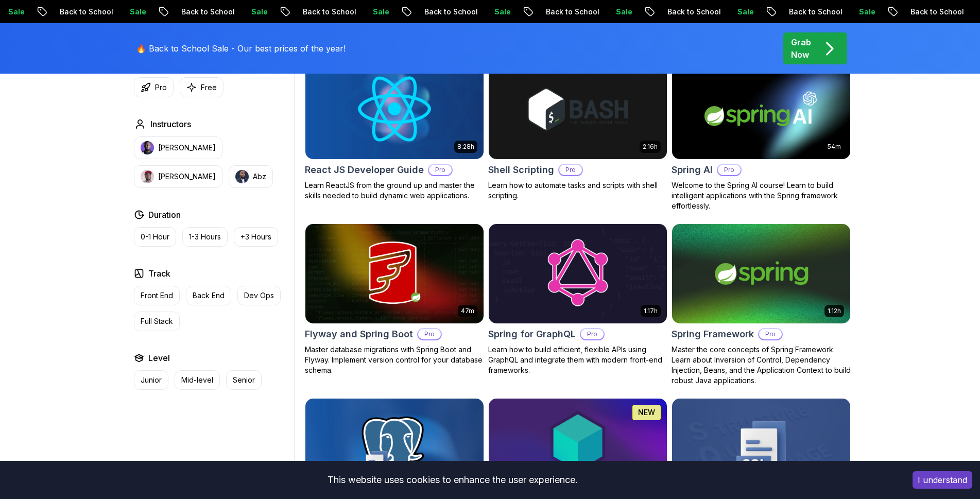  What do you see at coordinates (197, 380) in the screenshot?
I see `p: Mid-level` at bounding box center [197, 380].